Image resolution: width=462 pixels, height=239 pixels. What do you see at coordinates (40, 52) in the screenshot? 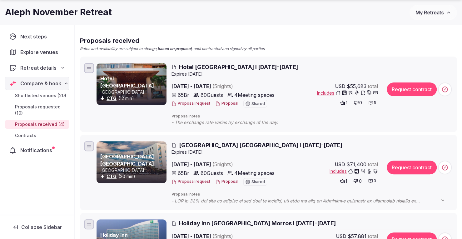
I see `span: Explore venues` at bounding box center [40, 52].